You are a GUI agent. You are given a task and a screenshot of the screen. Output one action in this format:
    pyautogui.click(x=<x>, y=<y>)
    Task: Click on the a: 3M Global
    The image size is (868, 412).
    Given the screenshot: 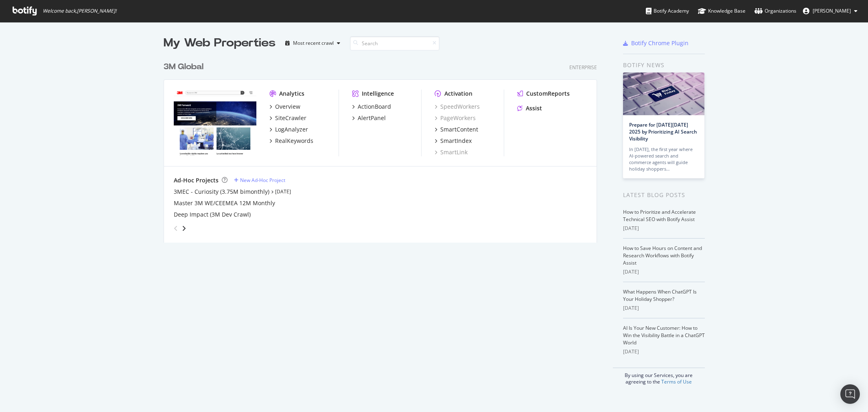 What is the action you would take?
    pyautogui.click(x=185, y=67)
    